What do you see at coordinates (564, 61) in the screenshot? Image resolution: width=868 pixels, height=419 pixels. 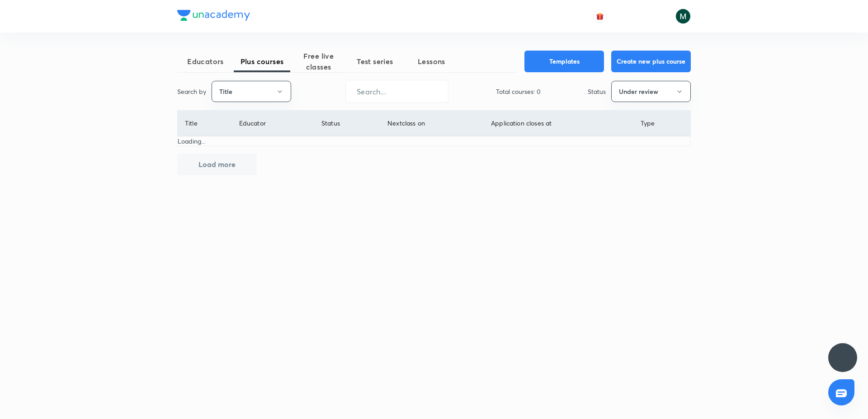 I see `button: Templates` at bounding box center [564, 61].